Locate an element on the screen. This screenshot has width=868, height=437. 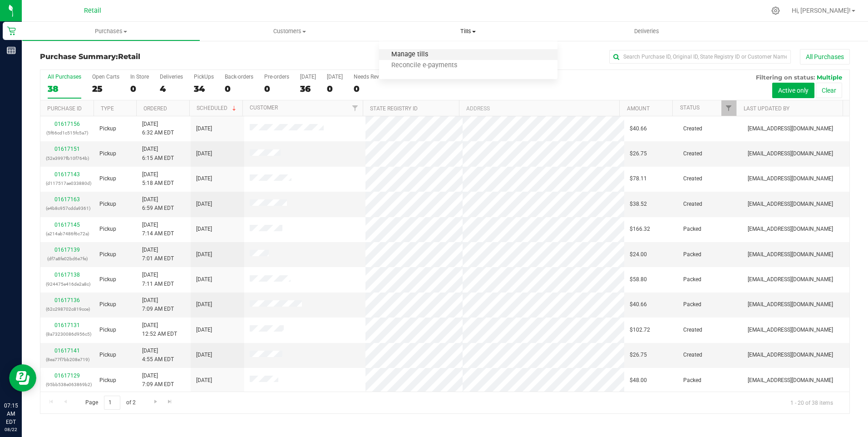
p: (8a73230086d956c5) is located at coordinates (67, 334).